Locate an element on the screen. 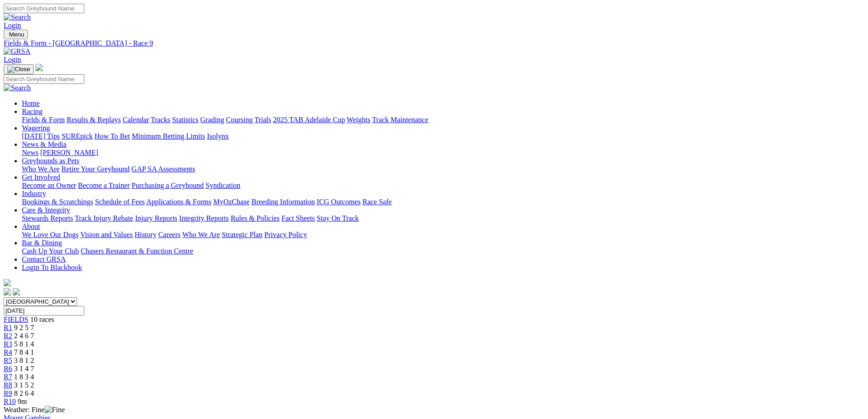 Image resolution: width=868 pixels, height=419 pixels. a: How To Bet is located at coordinates (112, 136).